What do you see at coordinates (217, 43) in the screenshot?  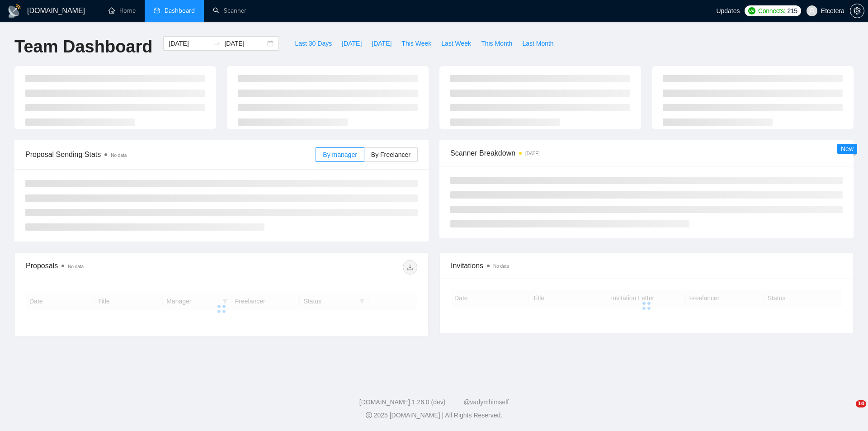 I see `span: to` at bounding box center [217, 43].